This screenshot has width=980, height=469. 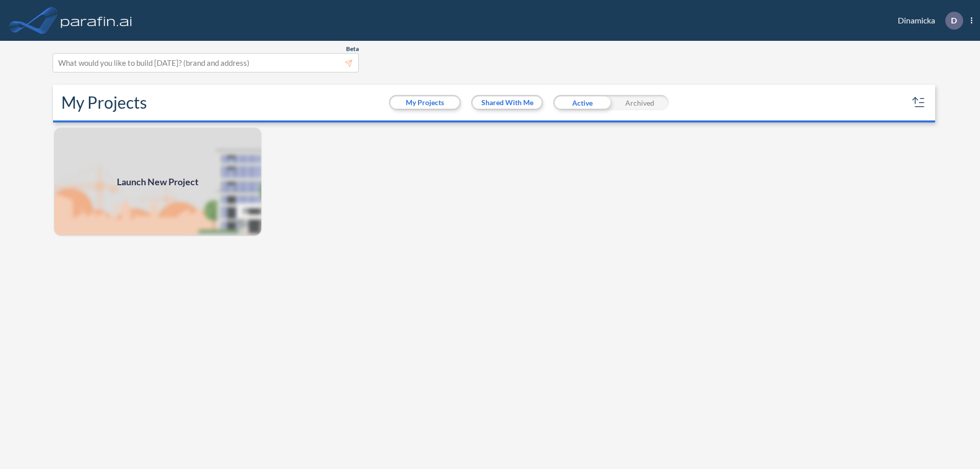 I want to click on button: sort, so click(x=919, y=103).